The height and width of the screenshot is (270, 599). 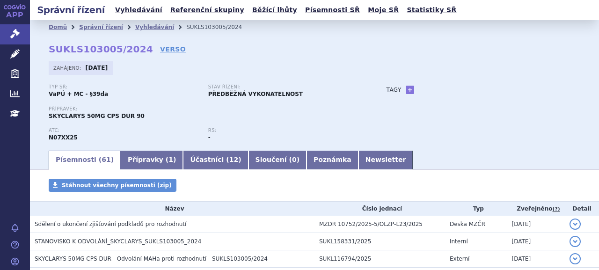 I want to click on p: Přípravek:, so click(x=208, y=109).